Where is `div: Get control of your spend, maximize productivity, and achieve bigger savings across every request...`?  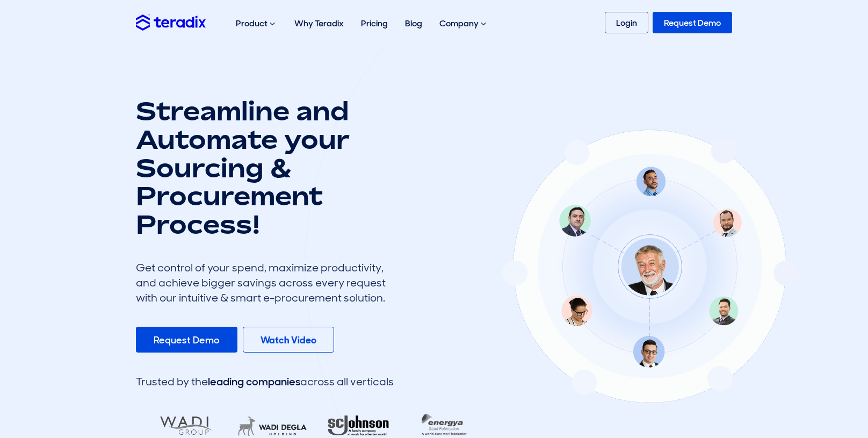
div: Get control of your spend, maximize productivity, and achieve bigger savings across every request... is located at coordinates (265, 283).